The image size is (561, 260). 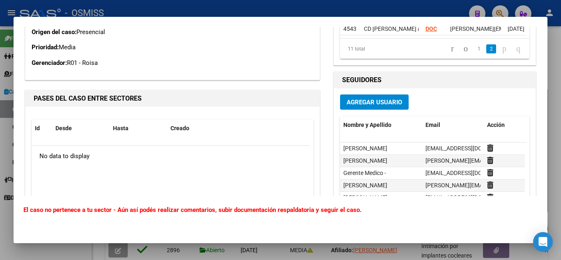 I want to click on a: 1, so click(x=478, y=49).